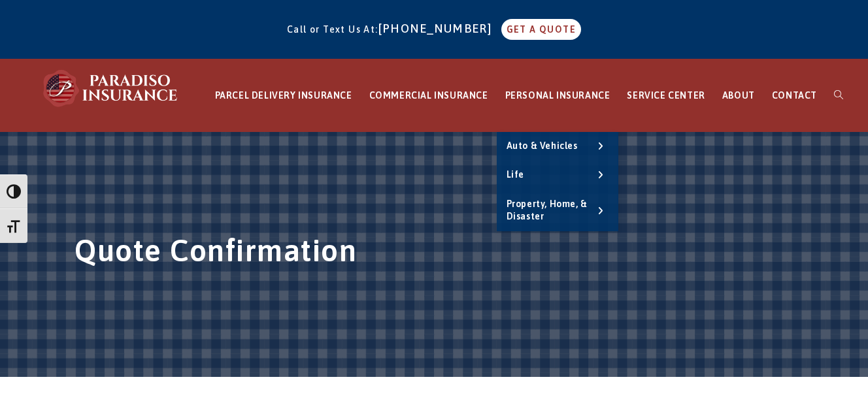 The image size is (868, 405). Describe the element at coordinates (111, 88) in the screenshot. I see `img: Paradiso Insurance` at that location.